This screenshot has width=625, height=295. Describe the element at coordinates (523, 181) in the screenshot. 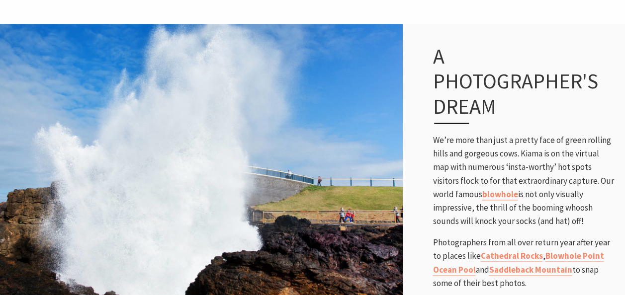

I see `p: We’re more than just a pretty face of green rolling hills and gorgeous cows. Kiama is on the virt...` at that location.